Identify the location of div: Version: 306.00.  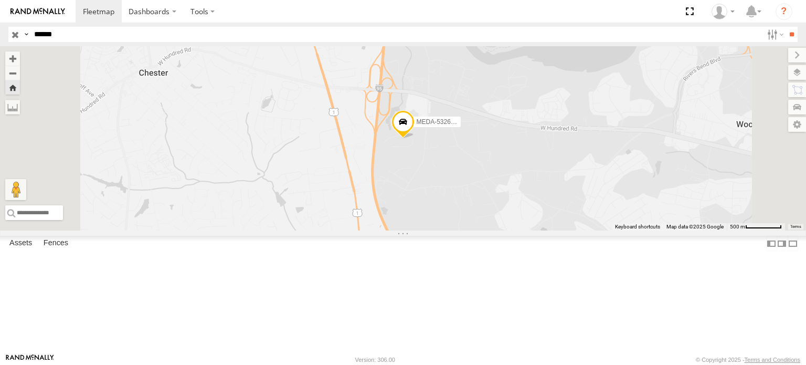
(375, 360).